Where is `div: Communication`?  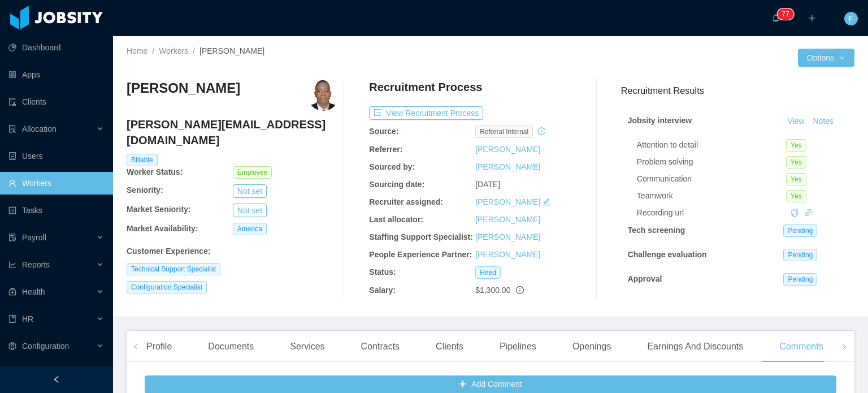 div: Communication is located at coordinates (711, 178).